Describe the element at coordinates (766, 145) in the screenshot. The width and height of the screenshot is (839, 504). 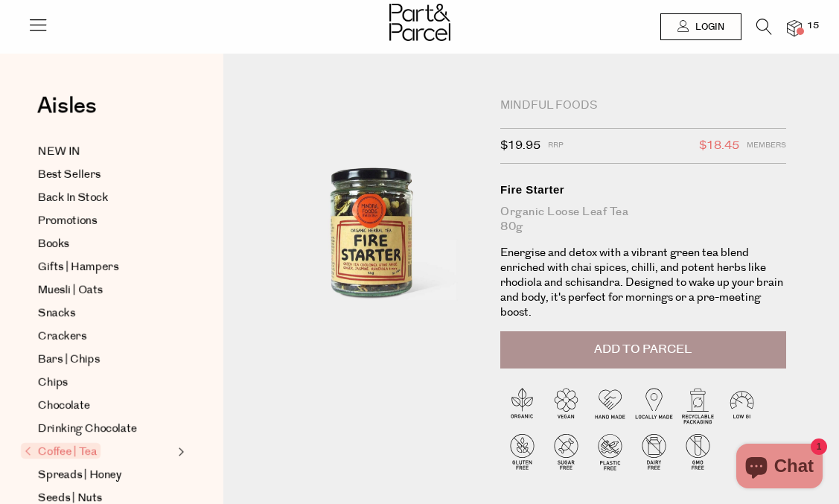
I see `span: Members` at that location.